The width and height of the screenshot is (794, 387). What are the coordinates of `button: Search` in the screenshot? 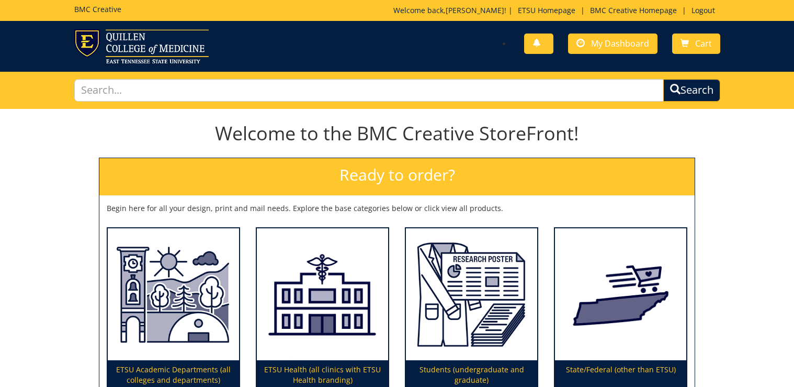 It's located at (692, 90).